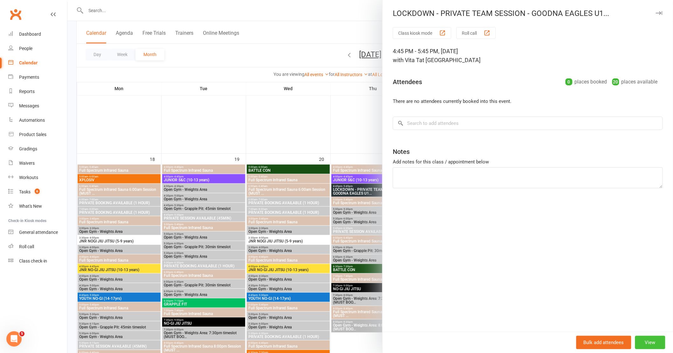 The image size is (673, 353). Describe the element at coordinates (38, 149) in the screenshot. I see `a: Gradings` at that location.